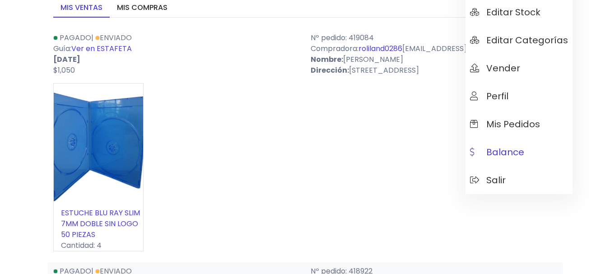  I want to click on div: | Guía:, so click(177, 54).